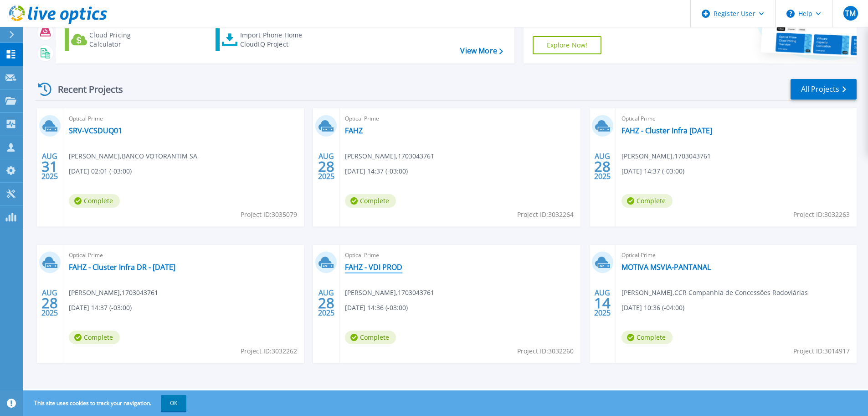 The image size is (868, 416). I want to click on div: Import Phone Home CloudIQ Project, so click(276, 40).